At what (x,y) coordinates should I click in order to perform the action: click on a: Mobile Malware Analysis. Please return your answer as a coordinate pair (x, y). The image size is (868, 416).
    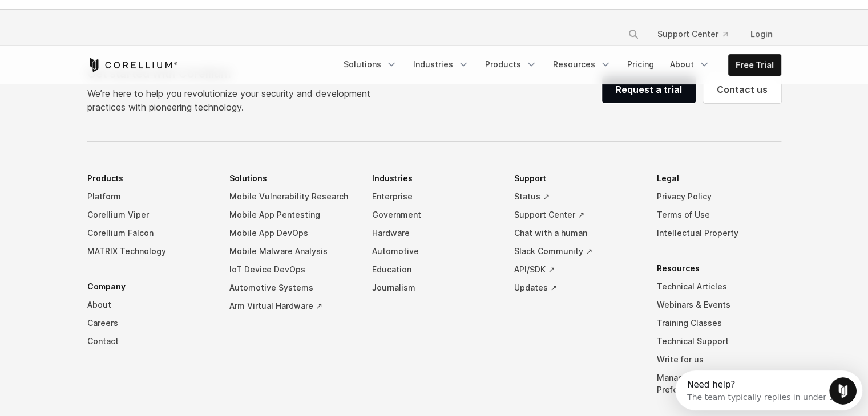
    Looking at the image, I should click on (291, 252).